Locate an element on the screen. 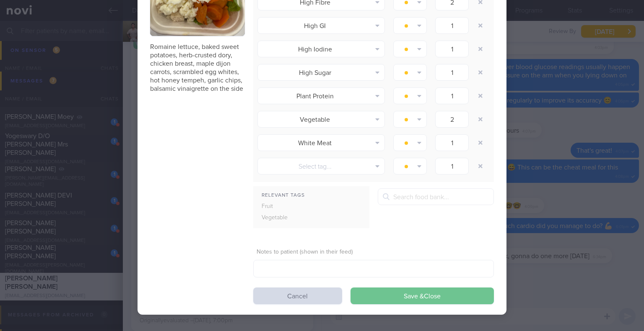 The height and width of the screenshot is (331, 644). button: High Iodine is located at coordinates (321, 49).